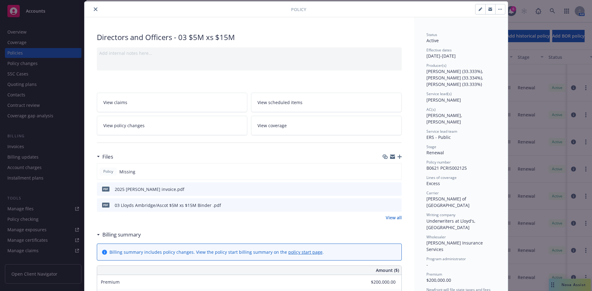 This screenshot has height=291, width=592. What do you see at coordinates (439, 94) in the screenshot?
I see `span: Service lead(s)` at bounding box center [439, 94].